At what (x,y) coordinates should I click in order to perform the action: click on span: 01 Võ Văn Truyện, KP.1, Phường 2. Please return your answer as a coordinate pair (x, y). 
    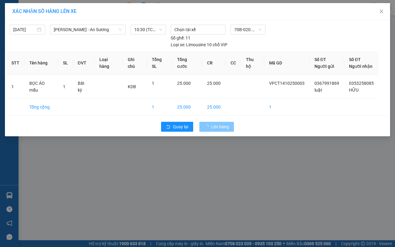
    Looking at the image, I should click on (67, 22).